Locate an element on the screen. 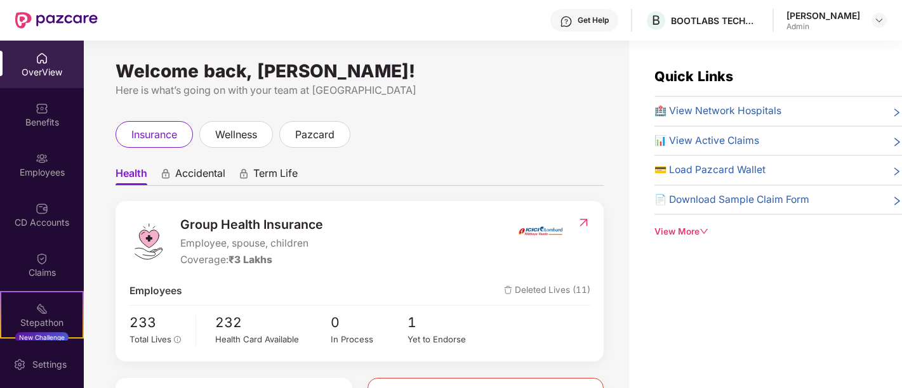 This screenshot has width=902, height=388. span: pazcard is located at coordinates (315, 135).